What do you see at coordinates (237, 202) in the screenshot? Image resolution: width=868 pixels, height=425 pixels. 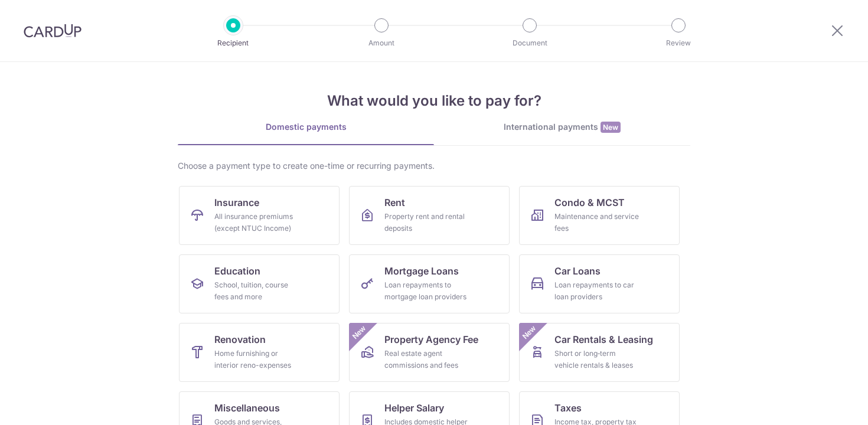 I see `span: Insurance` at bounding box center [237, 202].